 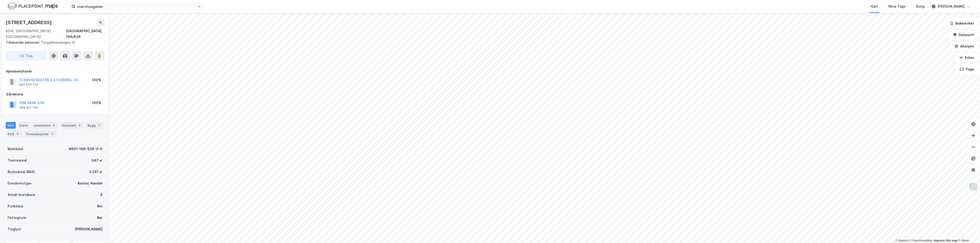 I want to click on div: 7, so click(x=52, y=134).